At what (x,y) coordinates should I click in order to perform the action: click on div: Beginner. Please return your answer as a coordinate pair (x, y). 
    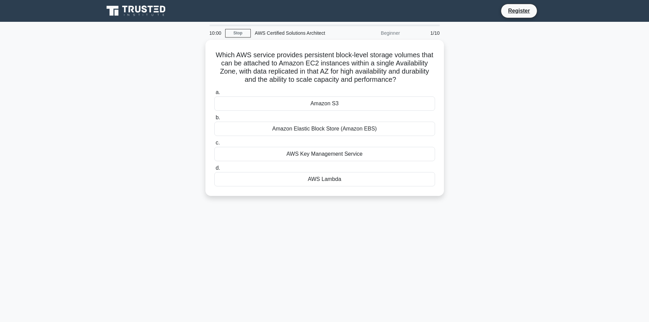
    Looking at the image, I should click on (374, 33).